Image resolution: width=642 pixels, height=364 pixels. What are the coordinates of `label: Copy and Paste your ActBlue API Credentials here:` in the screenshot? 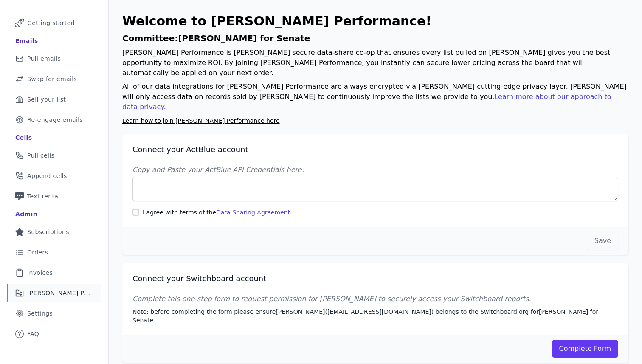 It's located at (375, 170).